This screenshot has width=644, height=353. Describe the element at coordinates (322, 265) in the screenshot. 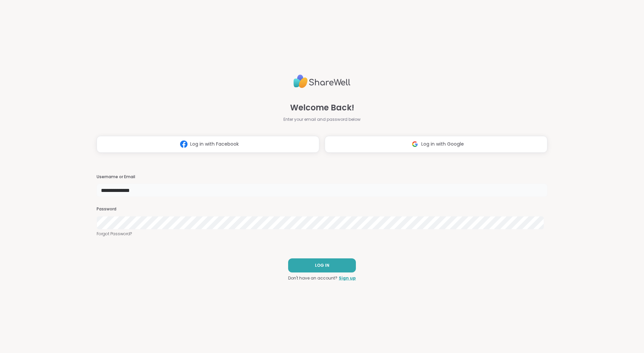

I see `span: LOG IN` at that location.